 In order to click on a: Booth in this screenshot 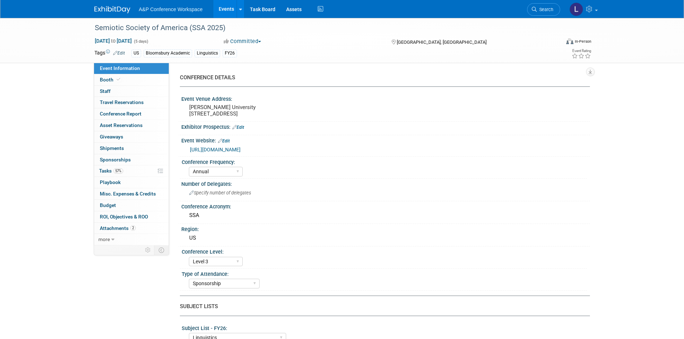, I will do `click(131, 80)`.